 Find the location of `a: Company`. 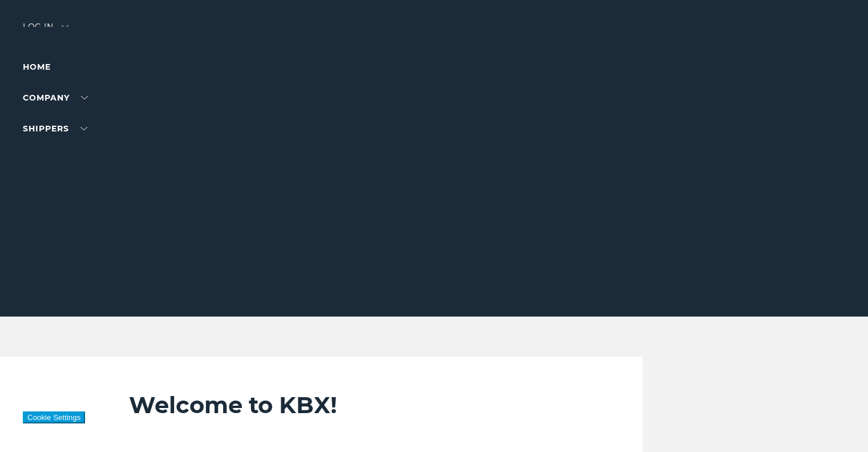

a: Company is located at coordinates (55, 97).